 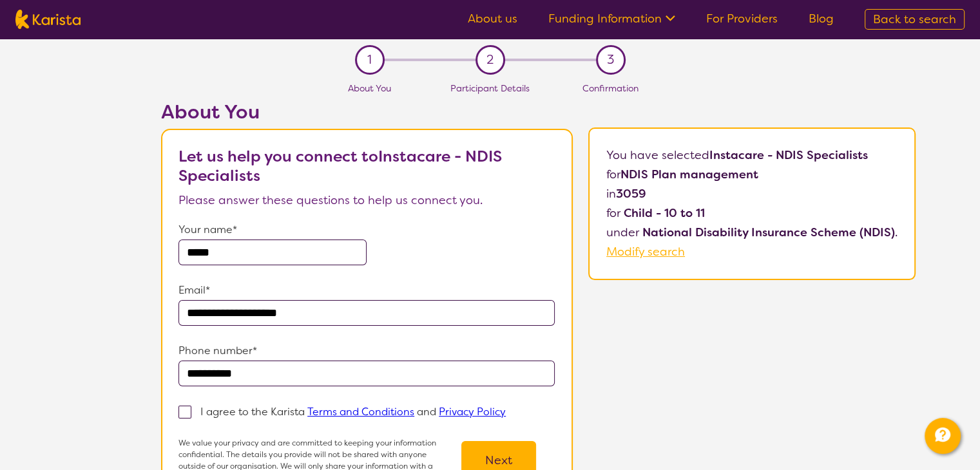 What do you see at coordinates (492, 19) in the screenshot?
I see `a: About us` at bounding box center [492, 19].